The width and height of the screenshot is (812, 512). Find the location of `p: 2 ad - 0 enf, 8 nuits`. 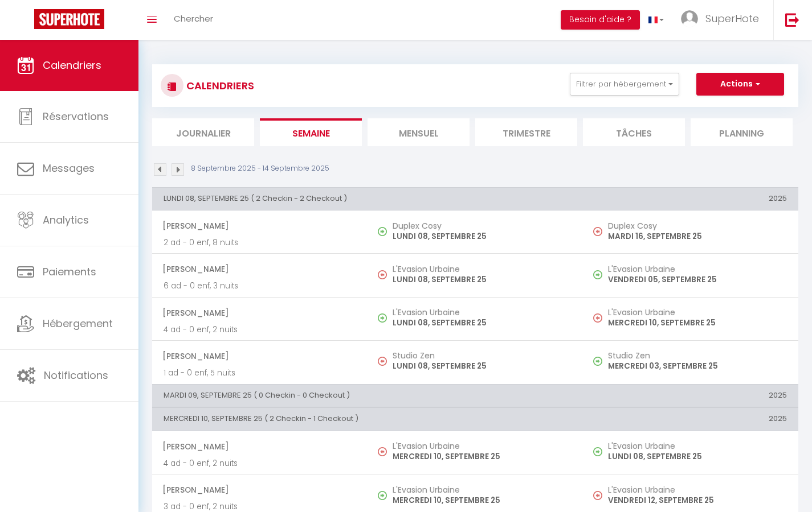

p: 2 ad - 0 enf, 8 nuits is located at coordinates (260, 243).